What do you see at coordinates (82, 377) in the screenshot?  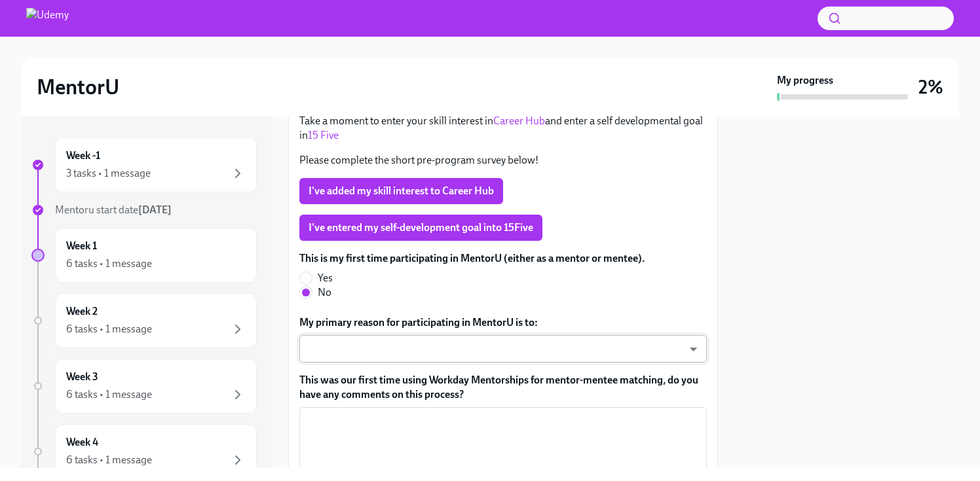 I see `h6: Week 3` at bounding box center [82, 377].